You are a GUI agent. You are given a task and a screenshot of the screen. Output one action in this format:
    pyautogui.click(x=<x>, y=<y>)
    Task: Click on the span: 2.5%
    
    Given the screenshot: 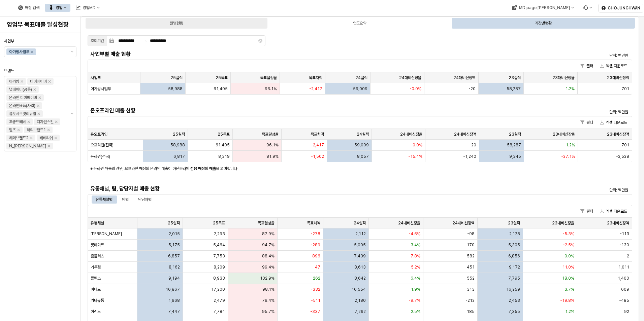 What is the action you would take?
    pyautogui.click(x=415, y=312)
    